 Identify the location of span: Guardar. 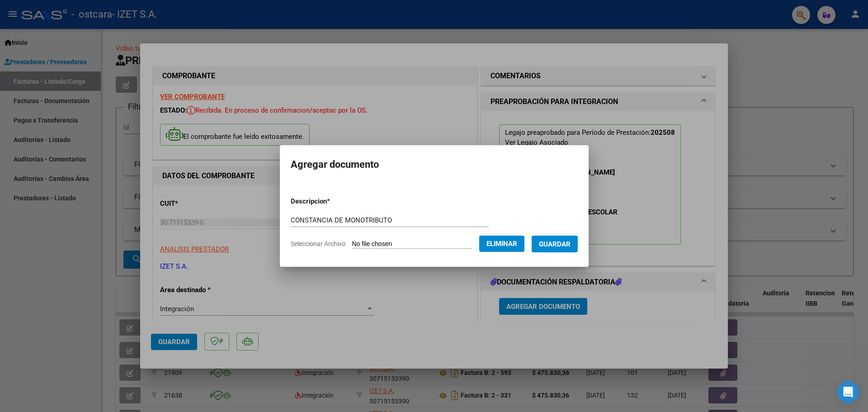
(555, 244).